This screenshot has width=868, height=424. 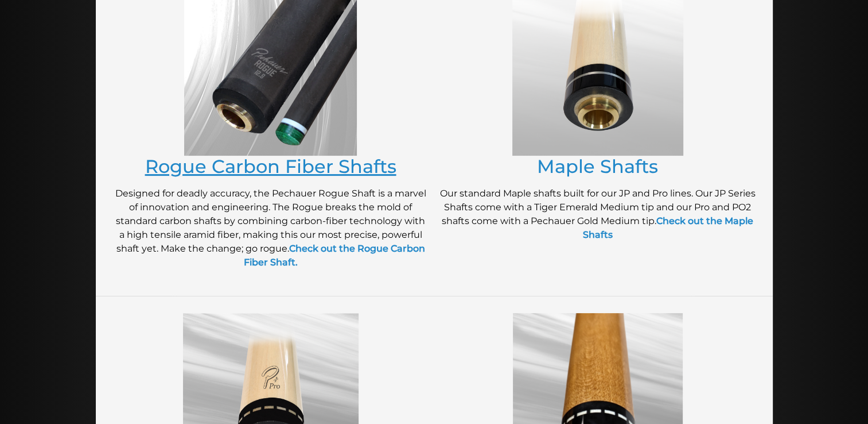 I want to click on strong: Check out the Rogue Carbon Fiber Shaft., so click(x=335, y=255).